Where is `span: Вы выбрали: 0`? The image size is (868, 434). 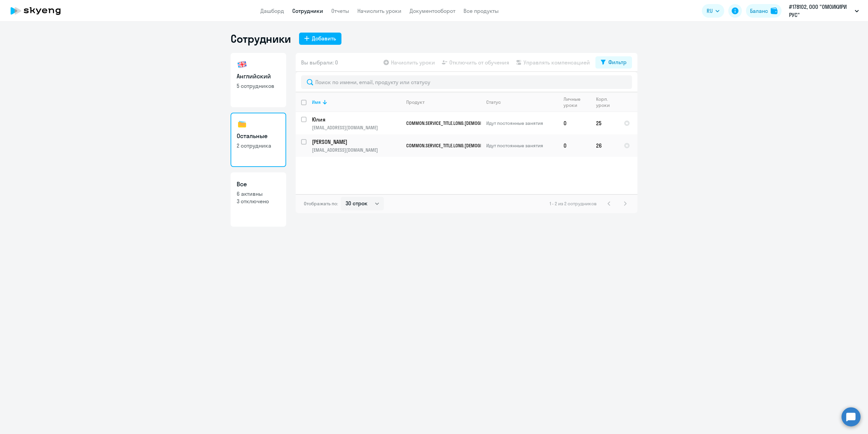
span: Вы выбрали: 0 is located at coordinates (319, 62).